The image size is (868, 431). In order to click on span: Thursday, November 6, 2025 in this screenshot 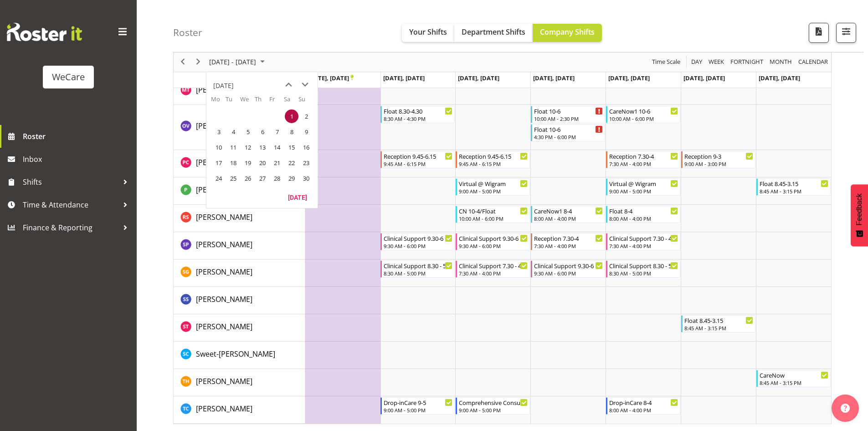, I will do `click(263, 132)`.